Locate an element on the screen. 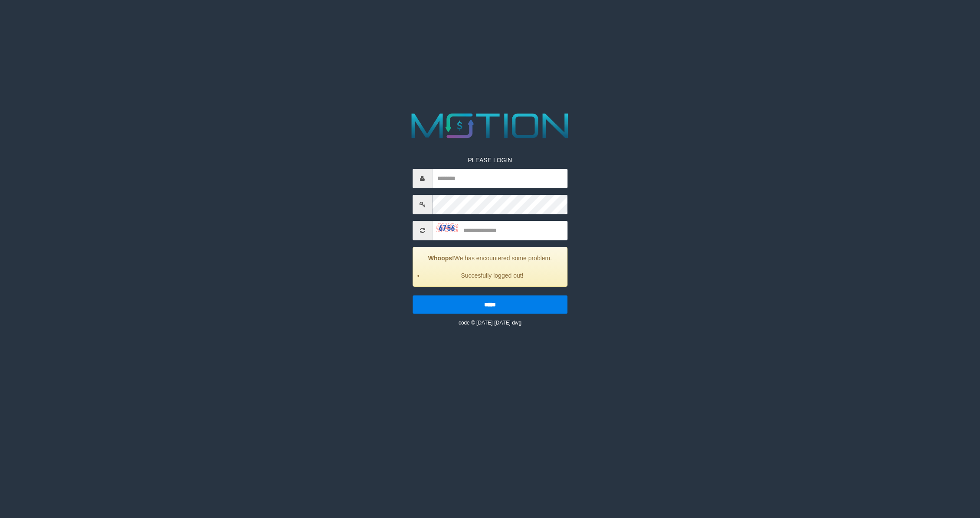 This screenshot has height=518, width=980. div: We has encountered some problem. is located at coordinates (490, 267).